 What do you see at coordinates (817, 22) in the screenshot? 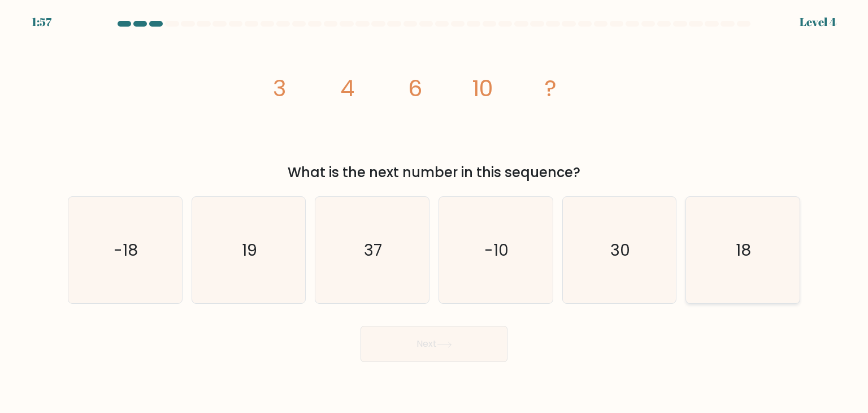
I see `div: Level 4` at bounding box center [817, 22].